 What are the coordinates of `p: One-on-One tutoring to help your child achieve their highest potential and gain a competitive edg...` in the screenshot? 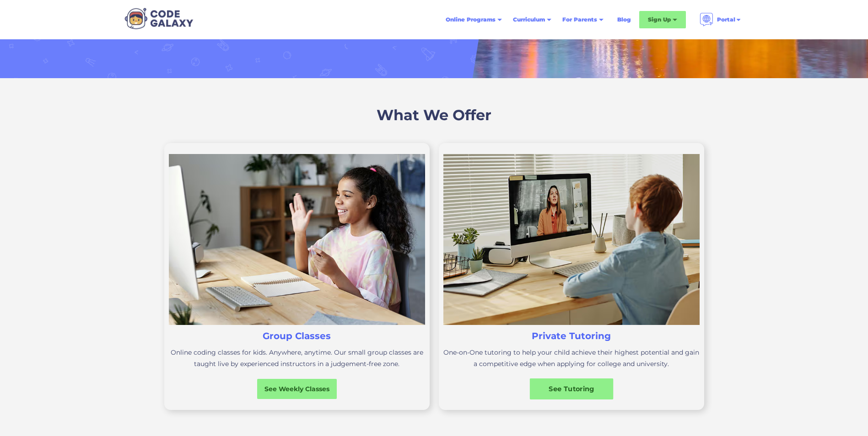 It's located at (572, 359).